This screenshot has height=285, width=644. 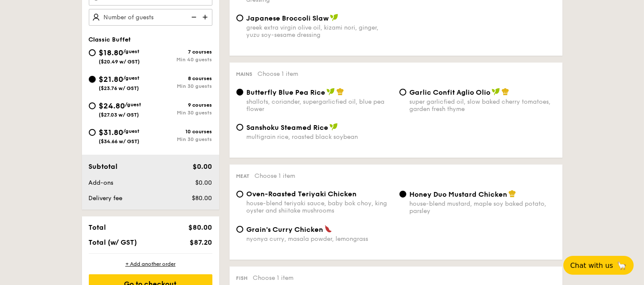 I want to click on div: shallots, coriander, supergarlicfied oil, blue pea flower, so click(x=320, y=105).